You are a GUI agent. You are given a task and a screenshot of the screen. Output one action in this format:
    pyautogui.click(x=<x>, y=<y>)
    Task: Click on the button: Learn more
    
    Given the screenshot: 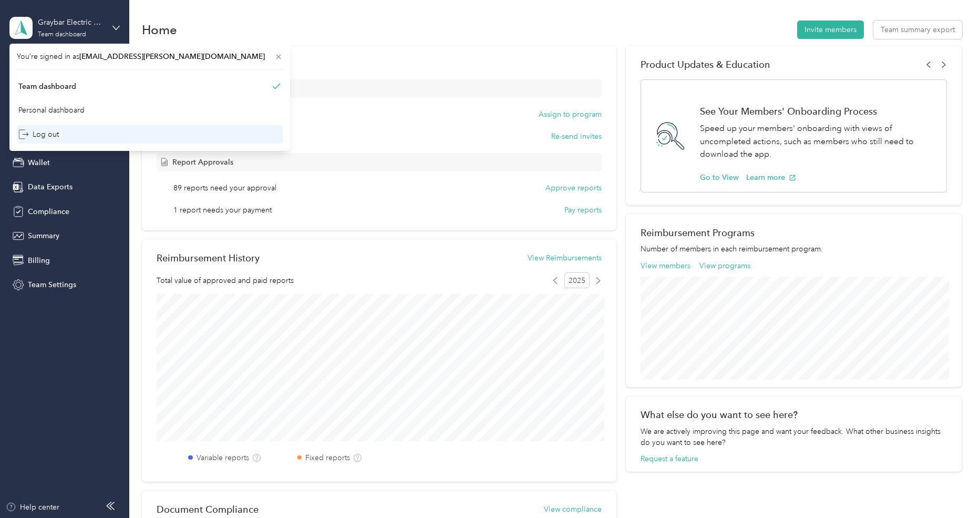 What is the action you would take?
    pyautogui.click(x=771, y=177)
    